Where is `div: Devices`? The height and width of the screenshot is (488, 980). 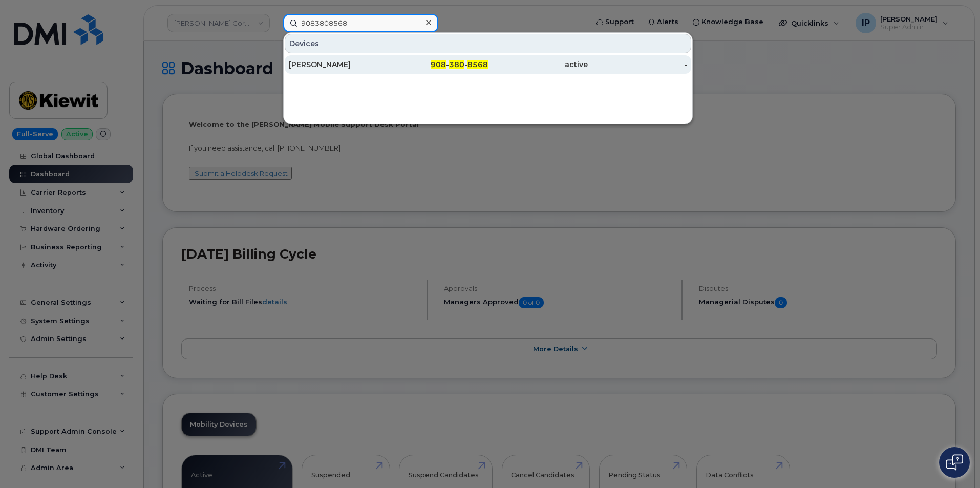 div: Devices is located at coordinates (488, 44).